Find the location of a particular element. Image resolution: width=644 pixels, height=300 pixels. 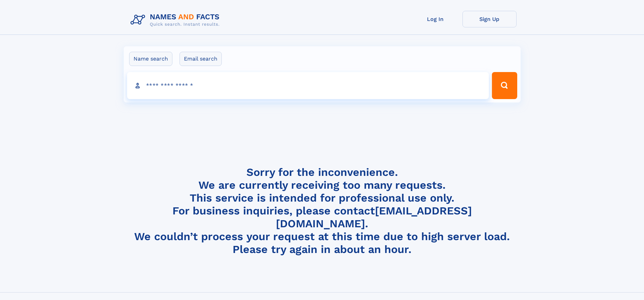

input: search input is located at coordinates (308, 85).